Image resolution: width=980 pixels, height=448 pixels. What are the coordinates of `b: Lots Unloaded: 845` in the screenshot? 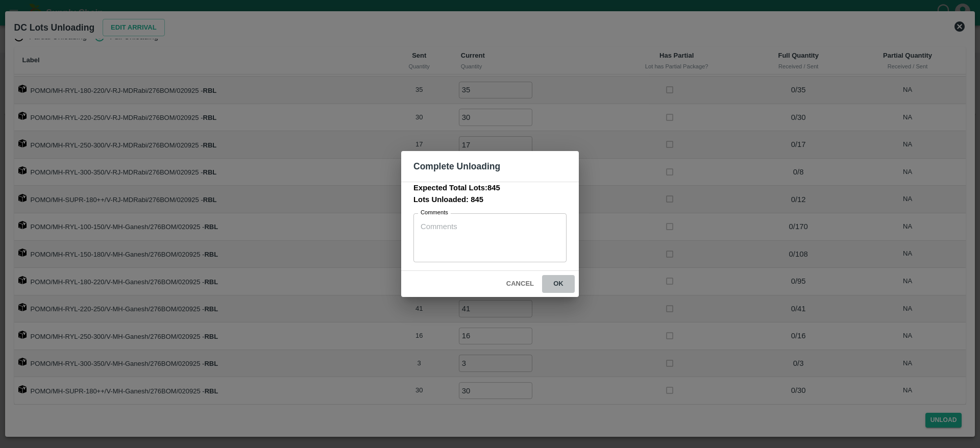 It's located at (448, 199).